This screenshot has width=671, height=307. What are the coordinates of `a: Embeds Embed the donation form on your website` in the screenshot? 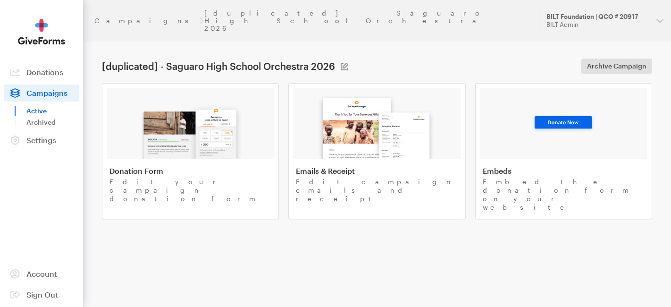 It's located at (563, 151).